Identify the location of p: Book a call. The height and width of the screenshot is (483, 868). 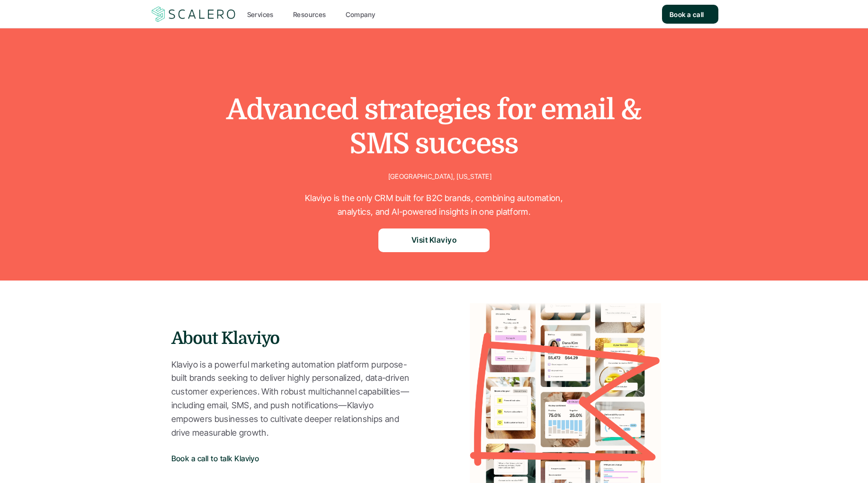
(687, 14).